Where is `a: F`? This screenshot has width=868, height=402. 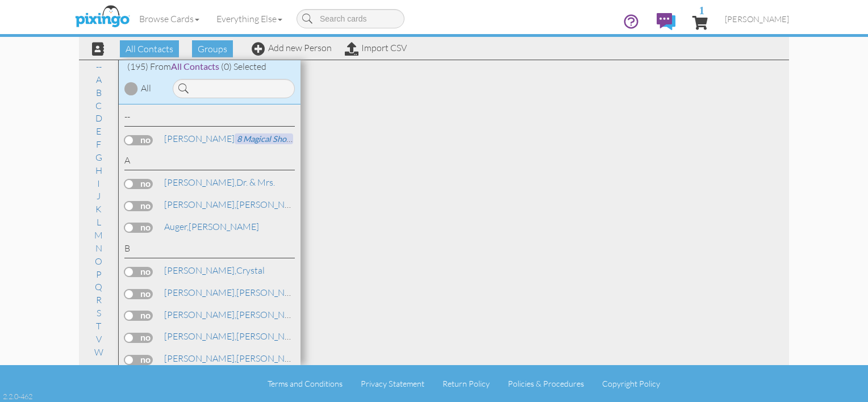
a: F is located at coordinates (98, 144).